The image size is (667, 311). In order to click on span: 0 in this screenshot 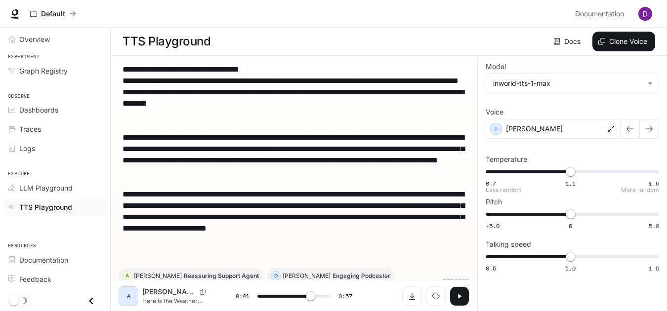, I will do `click(570, 226)`.